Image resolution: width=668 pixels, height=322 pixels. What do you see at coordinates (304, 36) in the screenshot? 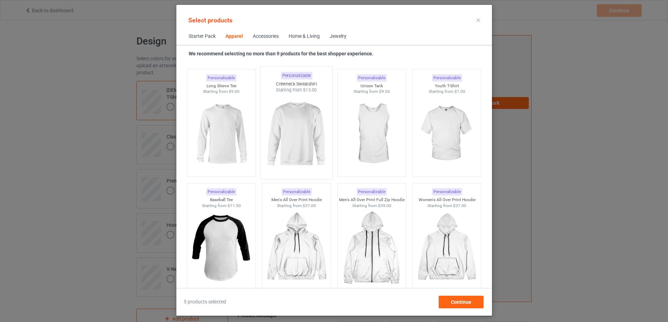
I see `div: Home & Living` at bounding box center [304, 36].